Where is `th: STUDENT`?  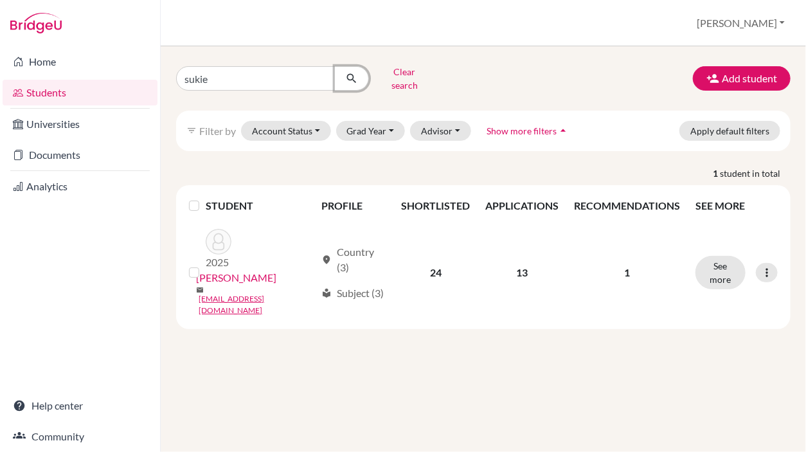 th: STUDENT is located at coordinates (260, 206).